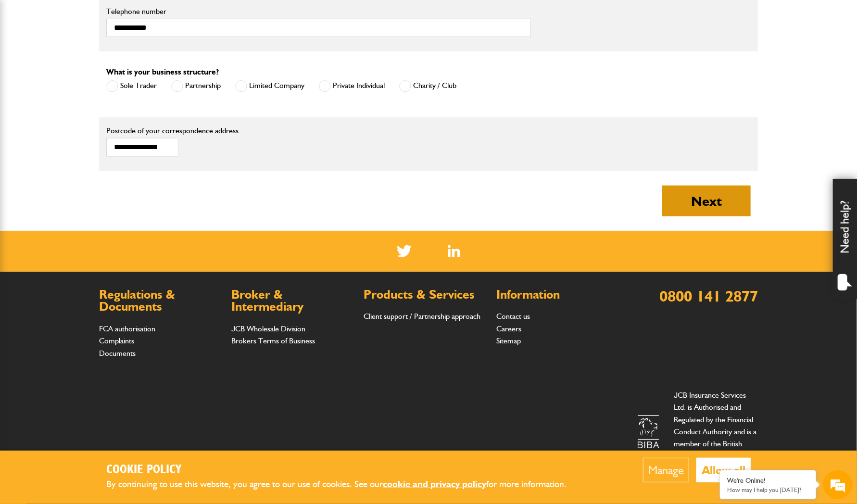 The image size is (857, 504). Describe the element at coordinates (94, 99) in the screenshot. I see `input: Enter your last name` at that location.